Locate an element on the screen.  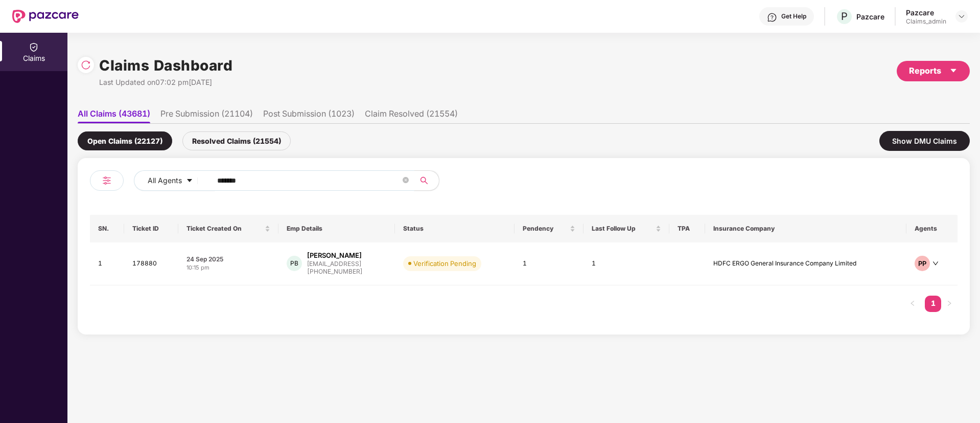
div: PP is located at coordinates (923, 263).